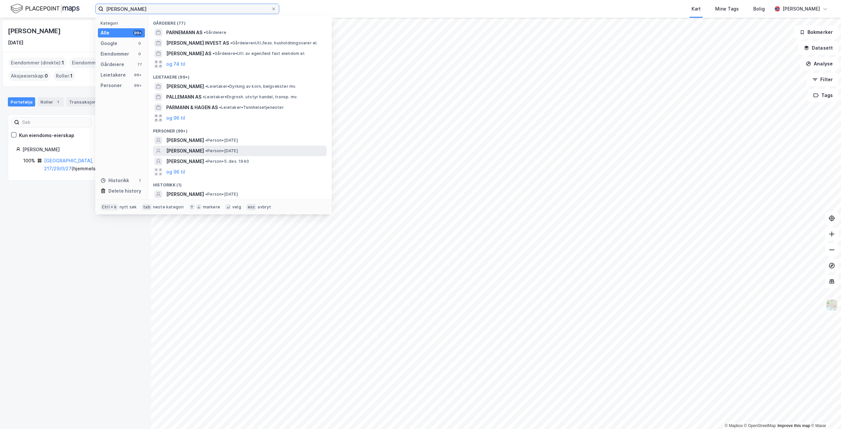  I want to click on span: Person • 5. des. 1940, so click(227, 161).